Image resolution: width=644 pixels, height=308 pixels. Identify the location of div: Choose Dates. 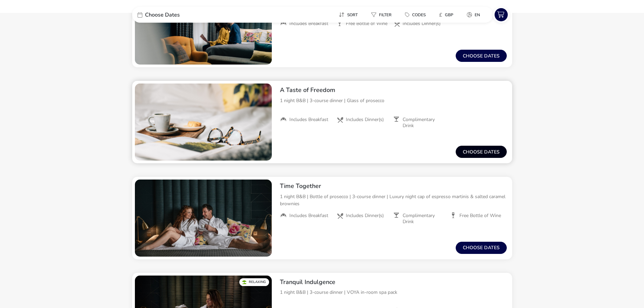
(183, 15).